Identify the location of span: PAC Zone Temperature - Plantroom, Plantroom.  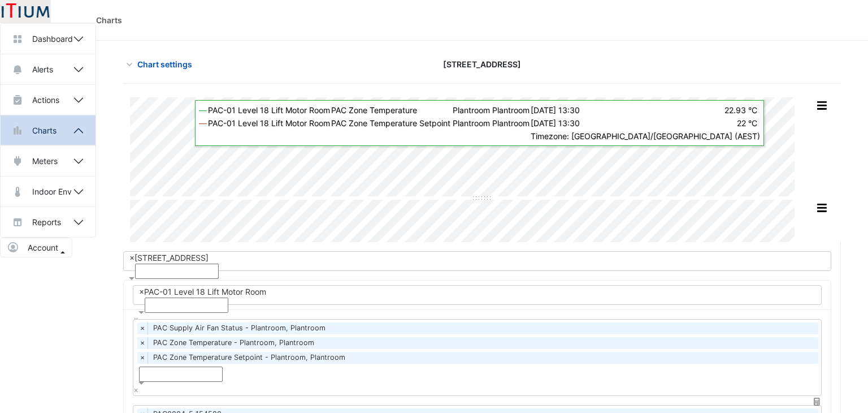
(233, 342).